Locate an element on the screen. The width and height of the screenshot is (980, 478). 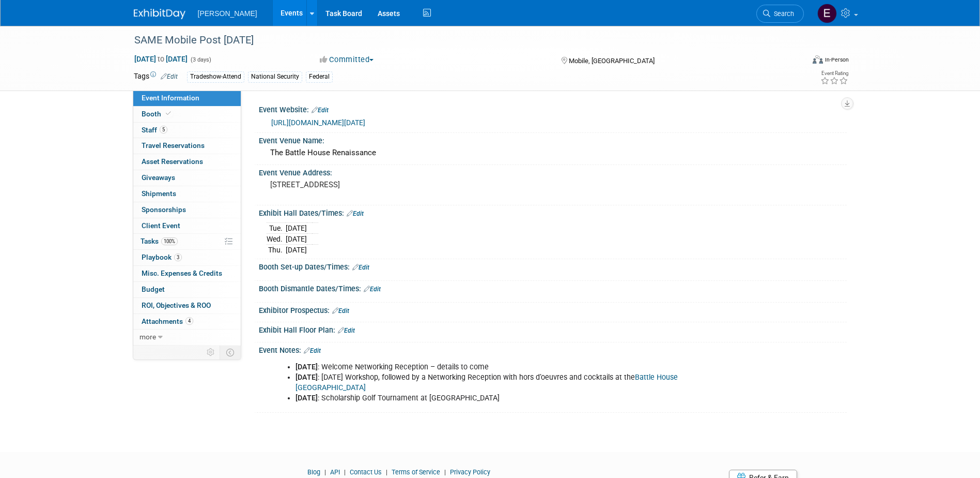
div: Federal is located at coordinates (319, 77).